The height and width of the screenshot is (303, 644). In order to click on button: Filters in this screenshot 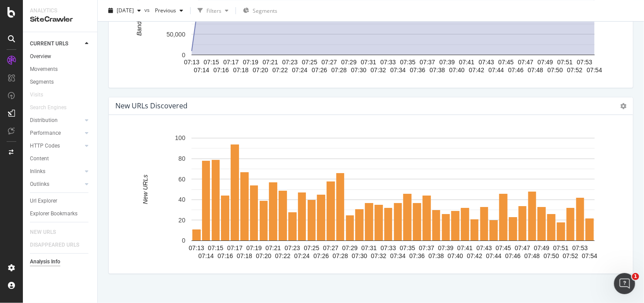, I will do `click(213, 10)`.